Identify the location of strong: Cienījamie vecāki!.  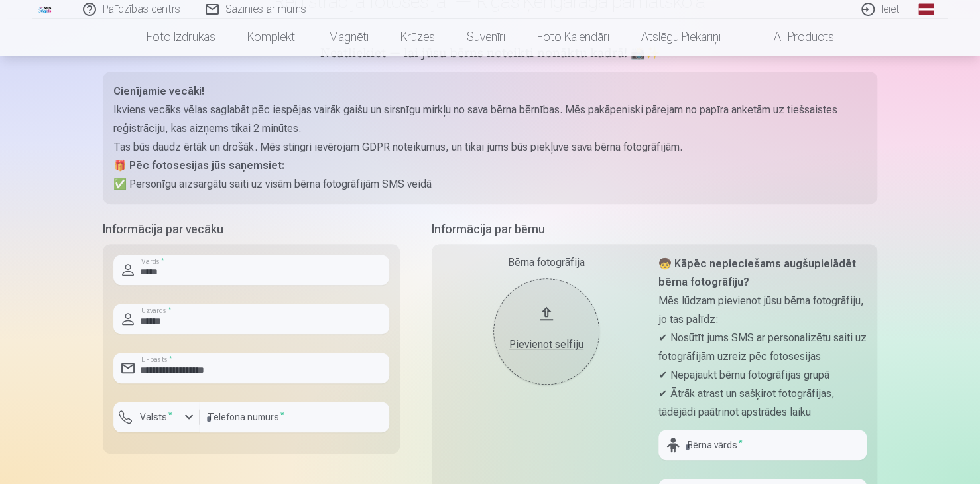
(159, 91).